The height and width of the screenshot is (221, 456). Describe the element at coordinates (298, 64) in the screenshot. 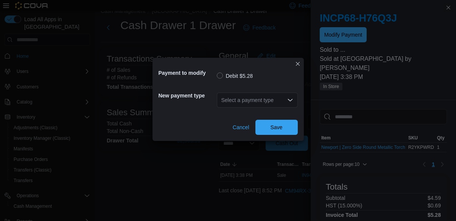

I see `button: Closes this modal window` at that location.